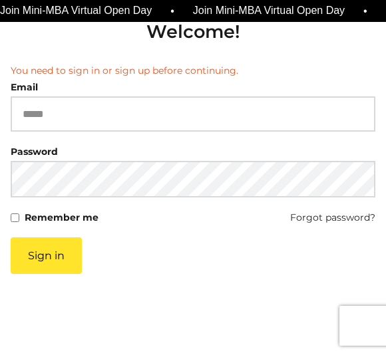 This screenshot has height=355, width=386. Describe the element at coordinates (332, 217) in the screenshot. I see `a: Forgot password?` at that location.